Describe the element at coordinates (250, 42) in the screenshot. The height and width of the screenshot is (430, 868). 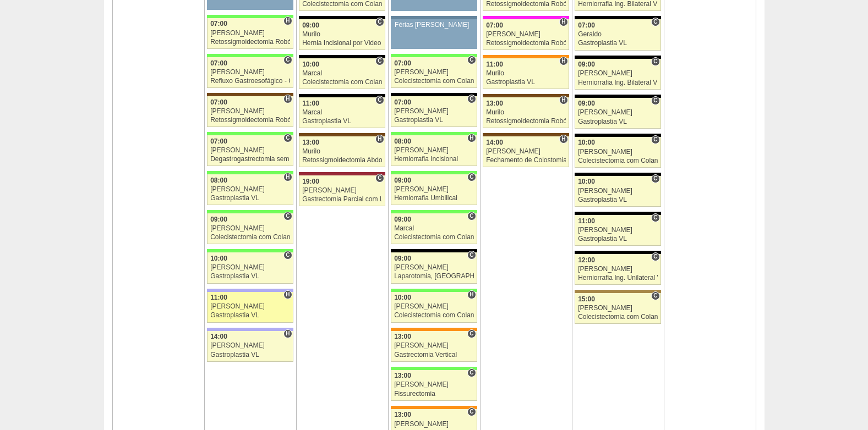
I see `div: Retossigmoidectomia Robótica` at that location.